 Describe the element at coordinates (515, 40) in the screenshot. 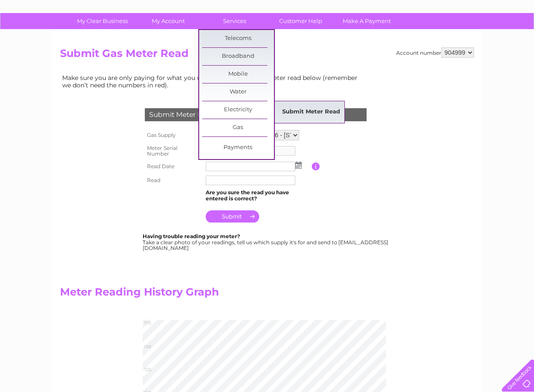

I see `a: Log out` at that location.